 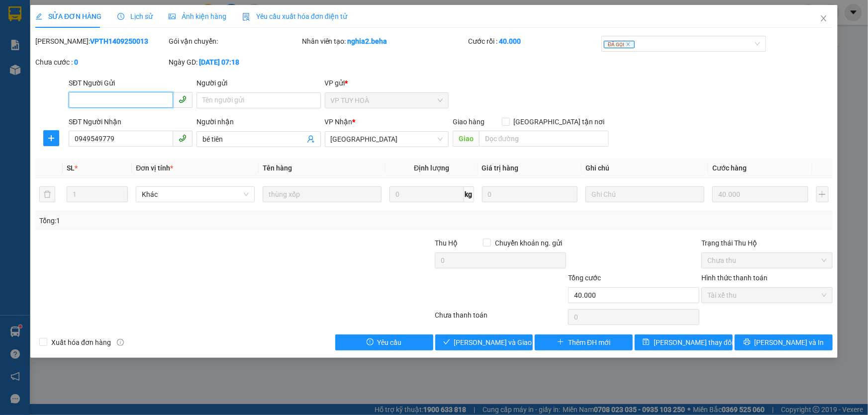 I want to click on b: nghia2.beha, so click(x=368, y=41).